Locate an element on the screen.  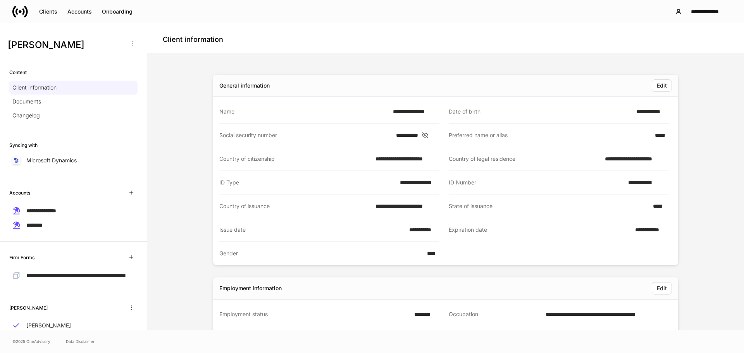
div: Onboarding is located at coordinates (117, 12).